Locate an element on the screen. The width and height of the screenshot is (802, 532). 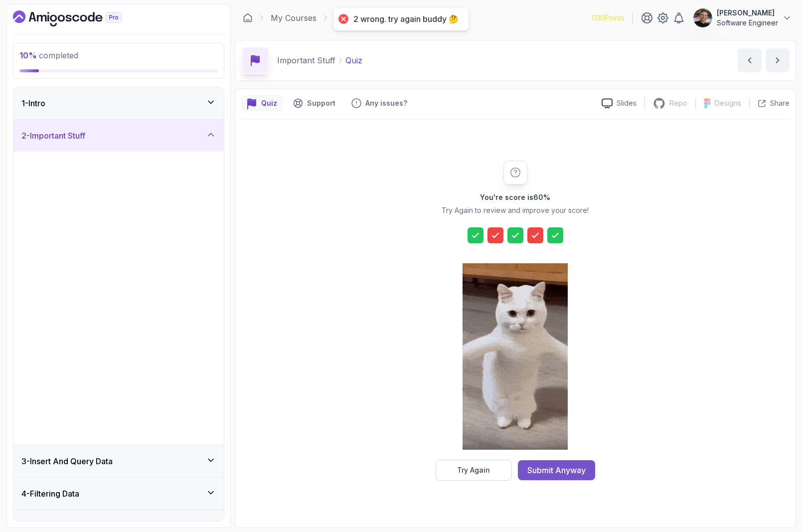
button: 4-Filtering Data is located at coordinates (118, 493).